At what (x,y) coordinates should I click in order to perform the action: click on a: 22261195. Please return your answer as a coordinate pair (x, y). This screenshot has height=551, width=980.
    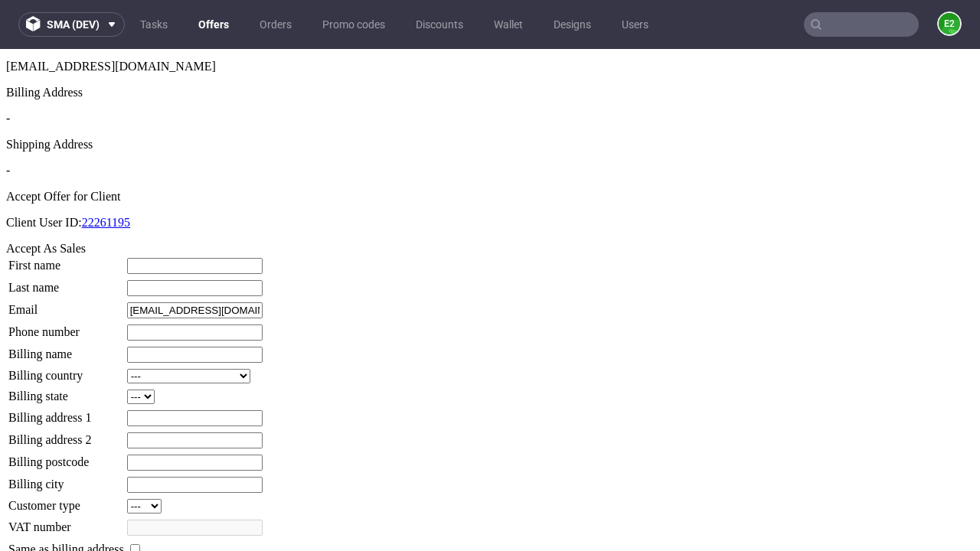
    Looking at the image, I should click on (106, 173).